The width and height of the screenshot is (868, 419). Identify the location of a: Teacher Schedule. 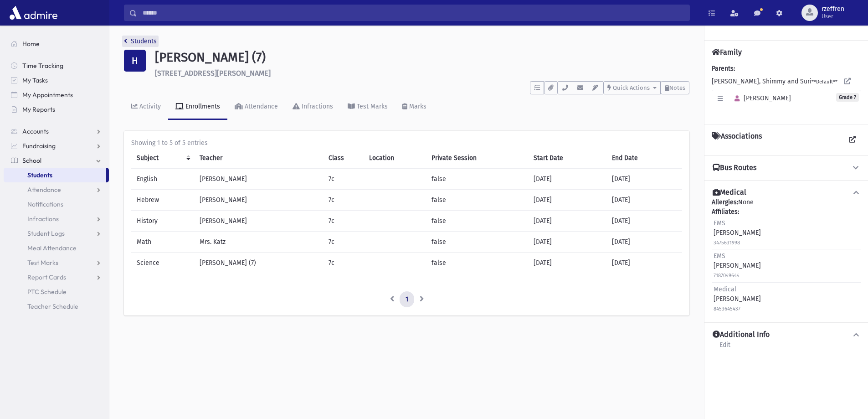
(56, 306).